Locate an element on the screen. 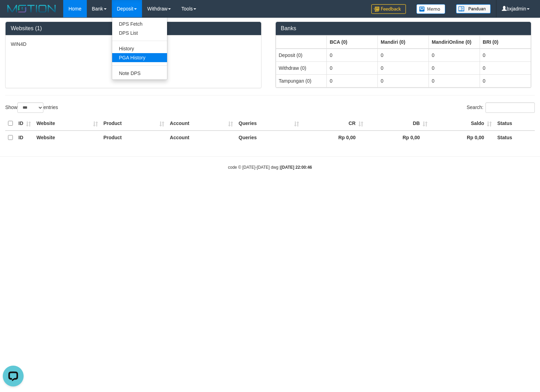  select: Showentries is located at coordinates (30, 108).